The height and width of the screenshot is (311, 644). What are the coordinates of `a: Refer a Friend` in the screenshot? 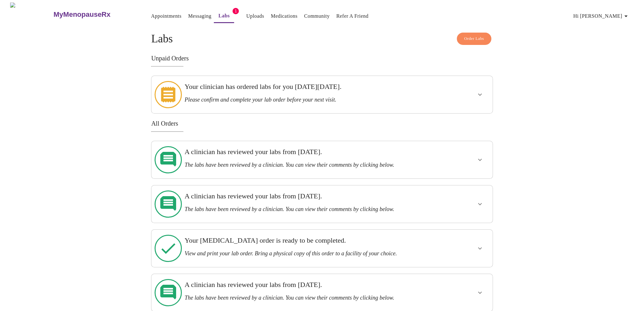 It's located at (353, 16).